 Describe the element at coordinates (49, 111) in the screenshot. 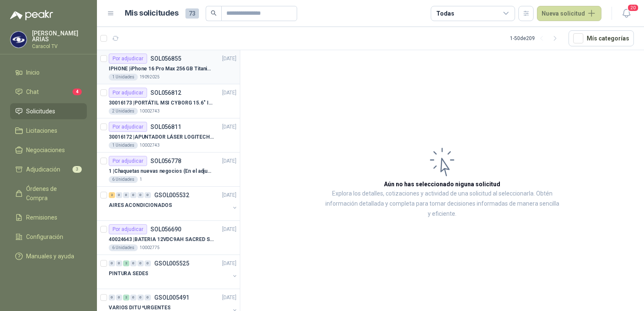

I see `a: Solicitudes` at that location.